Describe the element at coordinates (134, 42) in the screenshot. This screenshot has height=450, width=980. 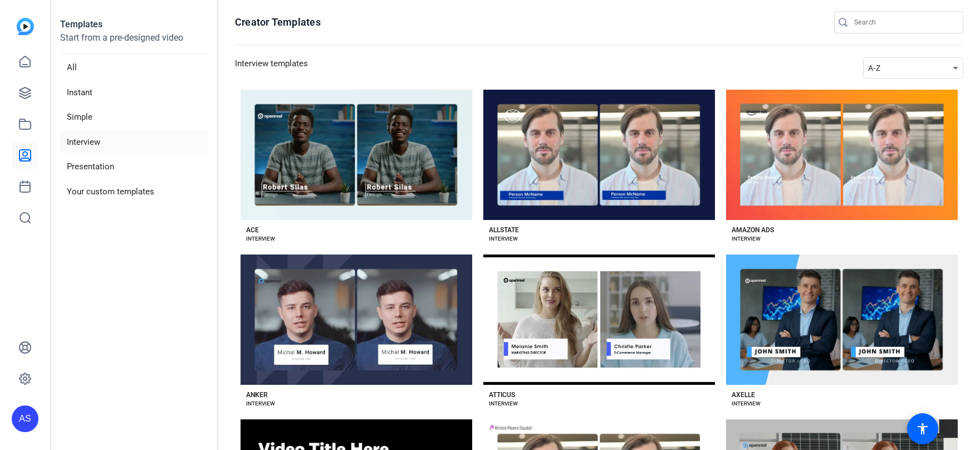
I see `p: Start from a pre-designed video` at that location.